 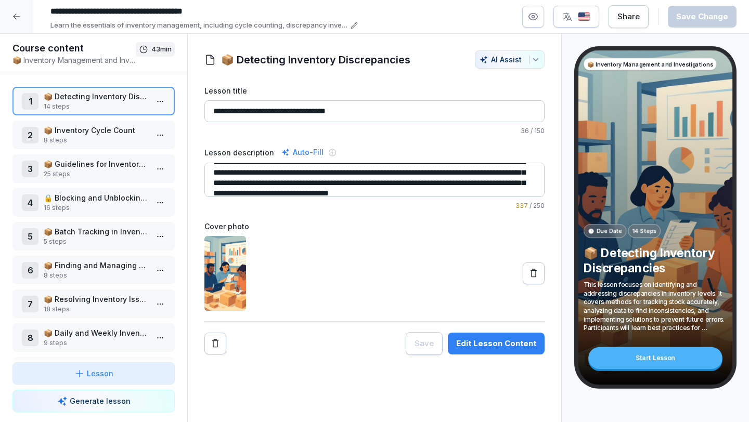 I want to click on button: Generate lesson, so click(x=94, y=401).